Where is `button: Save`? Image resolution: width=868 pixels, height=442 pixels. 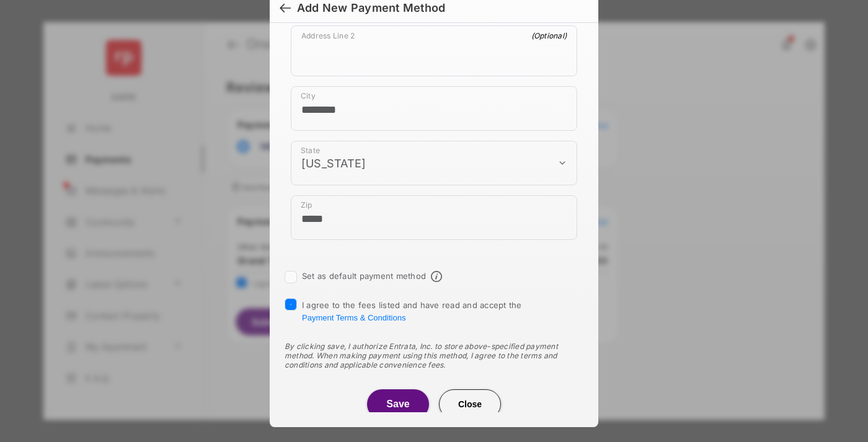
button: Save is located at coordinates (398, 404).